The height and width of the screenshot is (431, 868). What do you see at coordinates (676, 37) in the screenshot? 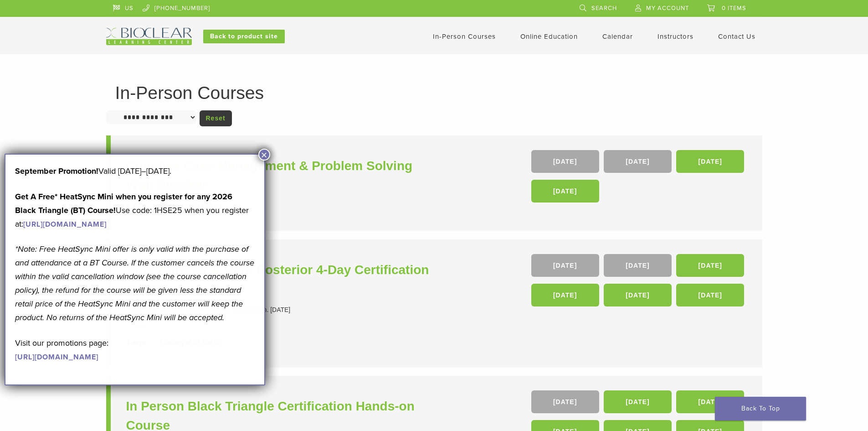
I see `a: Instructors` at bounding box center [676, 37].